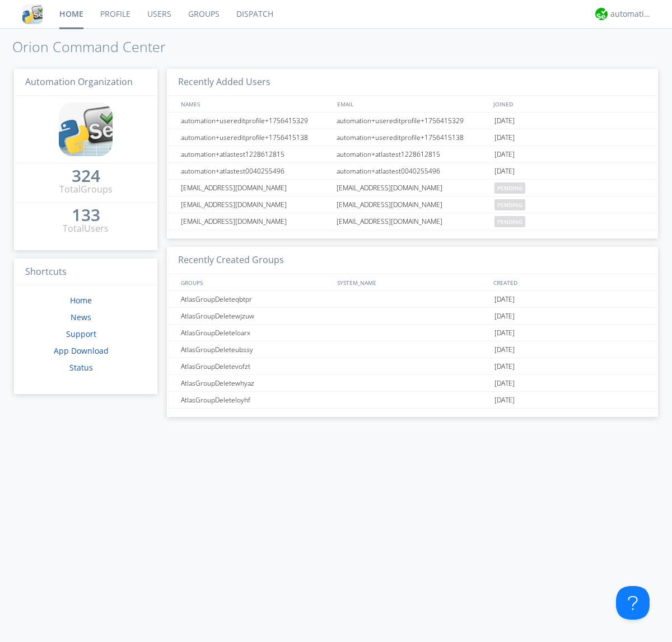 The image size is (672, 642). Describe the element at coordinates (85, 177) in the screenshot. I see `a: 324` at that location.